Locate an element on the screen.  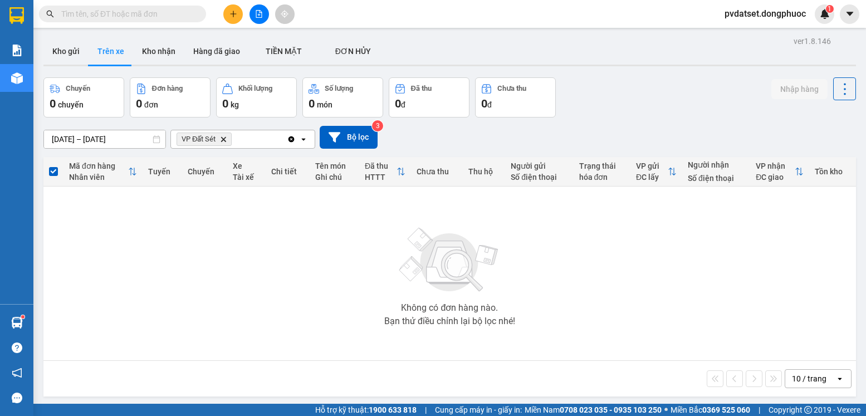
img: logo-vxr is located at coordinates (17, 16).